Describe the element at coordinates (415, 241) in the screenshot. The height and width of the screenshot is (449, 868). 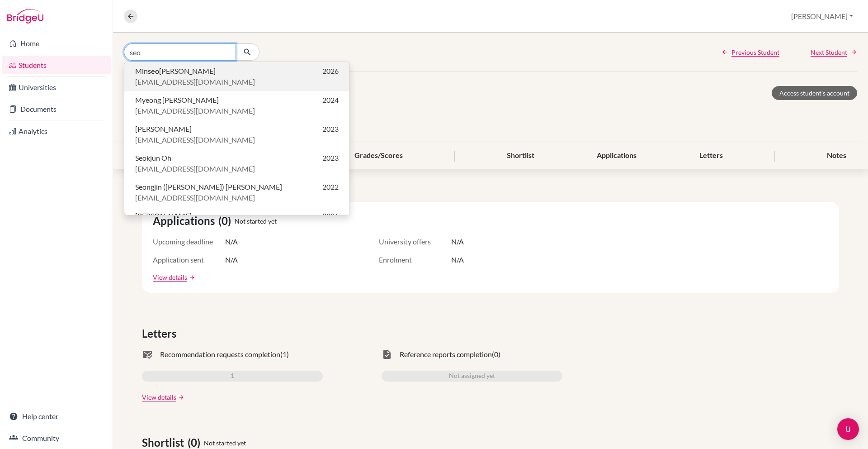
I see `span: University offers` at that location.